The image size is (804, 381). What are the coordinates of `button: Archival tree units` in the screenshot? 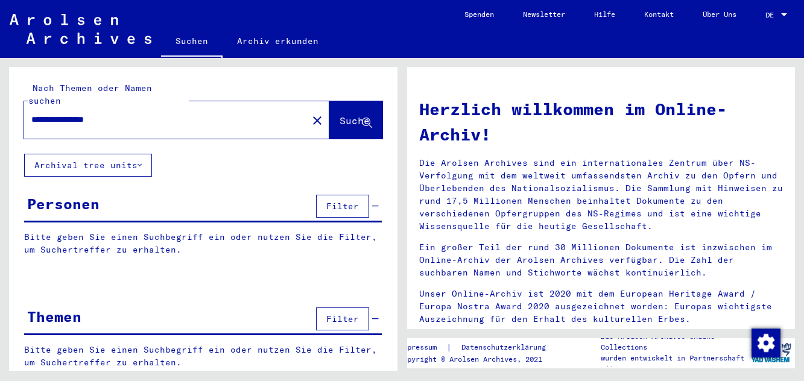 It's located at (88, 165).